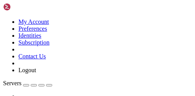  What do you see at coordinates (28, 83) in the screenshot?
I see `a: Servers` at bounding box center [28, 83].